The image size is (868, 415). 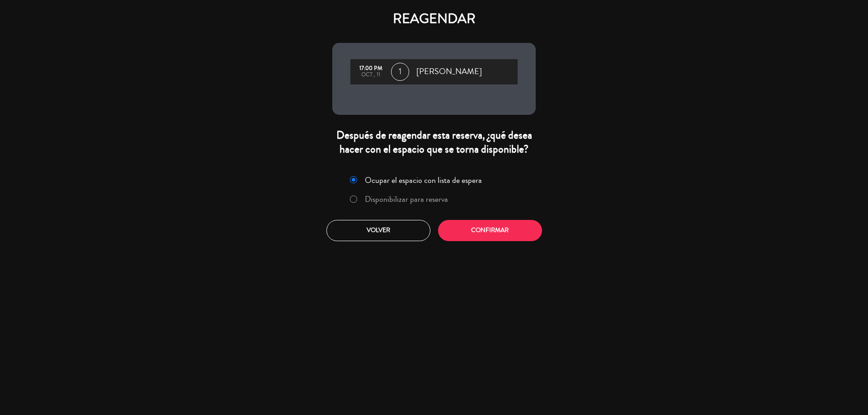 I want to click on div: 17:00 PM, so click(x=371, y=69).